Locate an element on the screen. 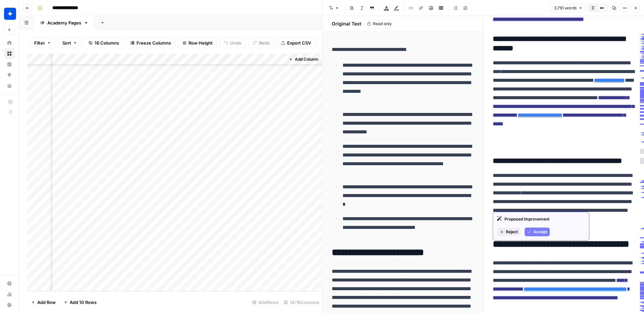 The image size is (644, 313). a: Home is located at coordinates (9, 43).